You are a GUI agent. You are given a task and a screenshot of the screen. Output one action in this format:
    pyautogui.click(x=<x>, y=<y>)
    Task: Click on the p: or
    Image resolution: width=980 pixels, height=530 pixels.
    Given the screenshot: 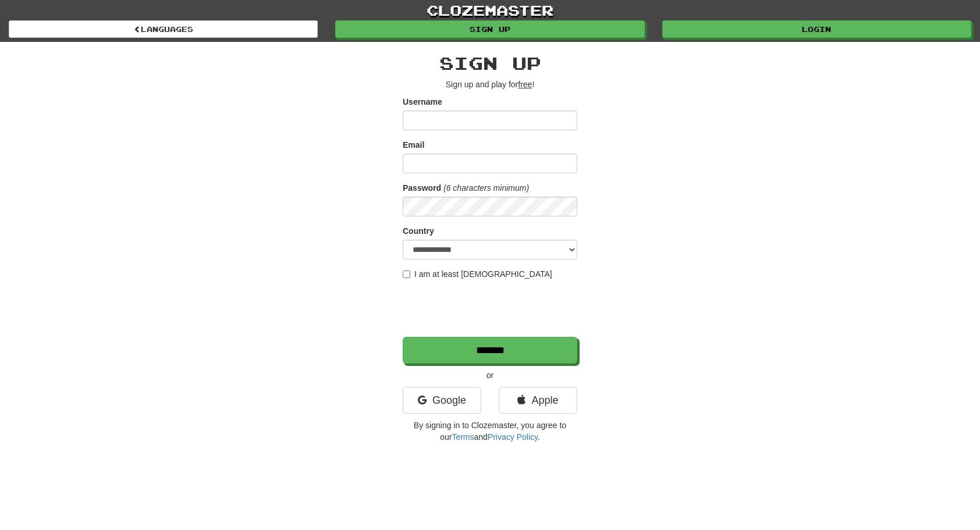 What is the action you would take?
    pyautogui.click(x=490, y=375)
    